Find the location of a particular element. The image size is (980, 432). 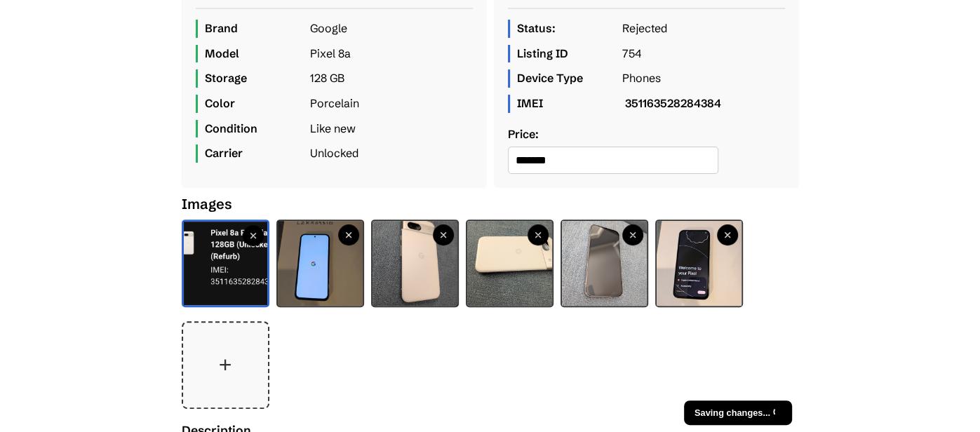

h3: Images is located at coordinates (490, 203).